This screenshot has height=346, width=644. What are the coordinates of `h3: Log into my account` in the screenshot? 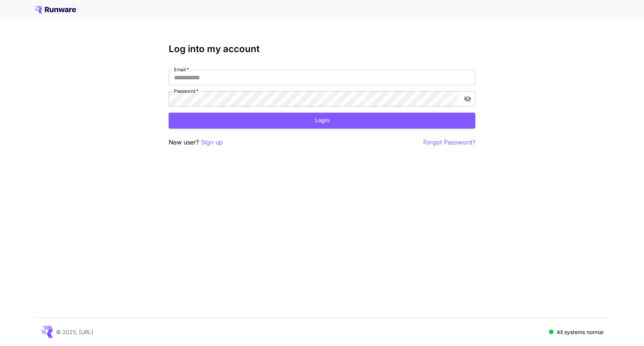 It's located at (322, 49).